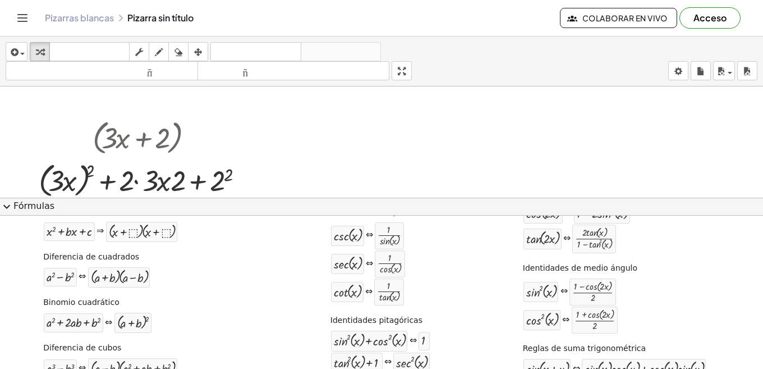  What do you see at coordinates (22, 18) in the screenshot?
I see `button: Cambiar navegación` at bounding box center [22, 18].